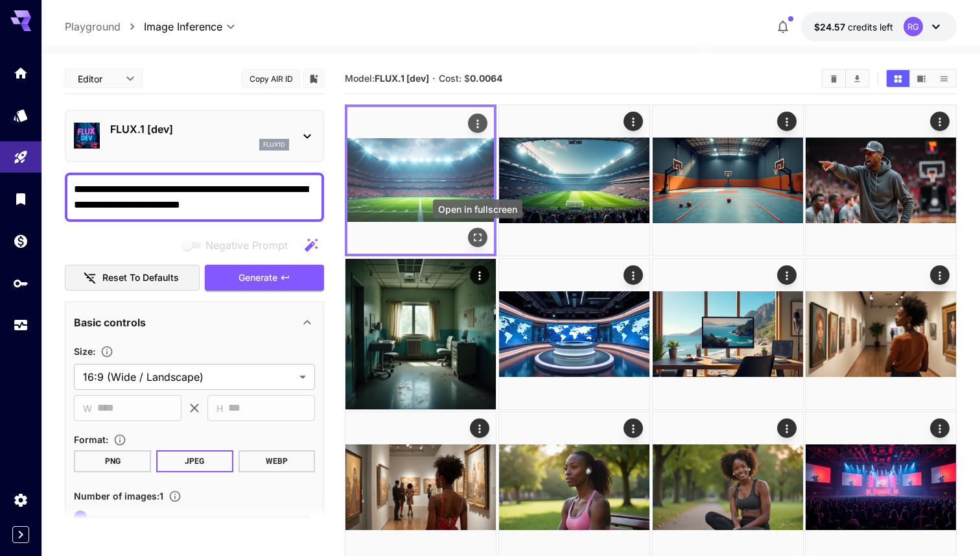  What do you see at coordinates (246, 245) in the screenshot?
I see `span: Negative Prompt` at bounding box center [246, 245].